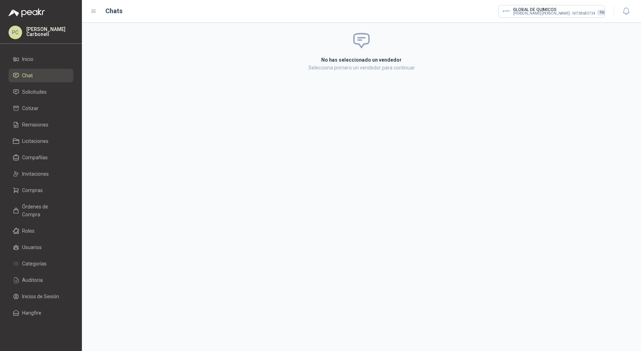 The width and height of the screenshot is (641, 351). What do you see at coordinates (41, 231) in the screenshot?
I see `a: Roles` at bounding box center [41, 231].